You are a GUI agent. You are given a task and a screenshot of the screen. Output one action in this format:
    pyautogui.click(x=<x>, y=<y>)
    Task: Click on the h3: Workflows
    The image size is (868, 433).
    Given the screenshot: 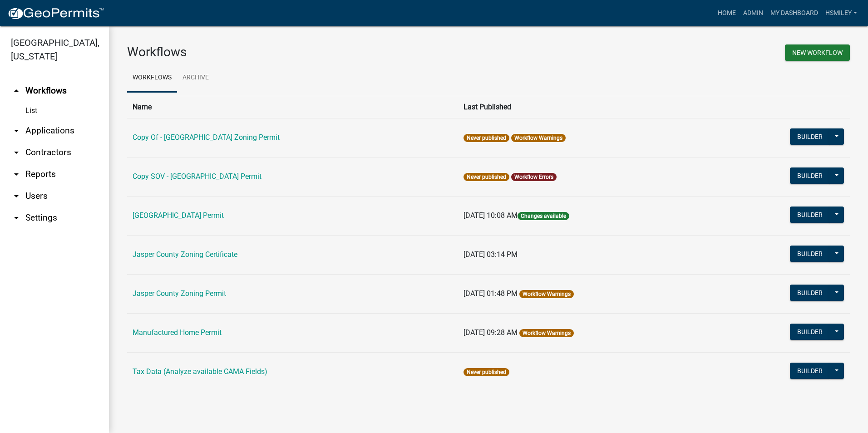 What is the action you would take?
    pyautogui.click(x=304, y=52)
    